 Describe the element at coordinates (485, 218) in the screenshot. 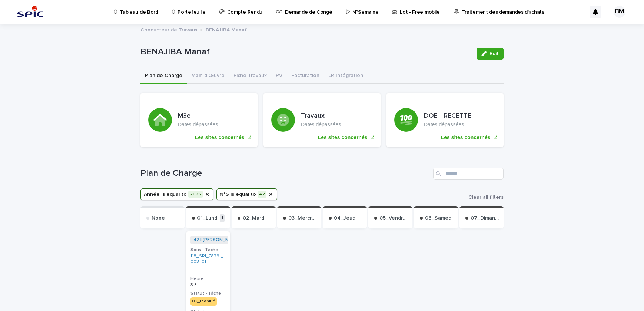

I see `p: 07_Dimanche` at that location.